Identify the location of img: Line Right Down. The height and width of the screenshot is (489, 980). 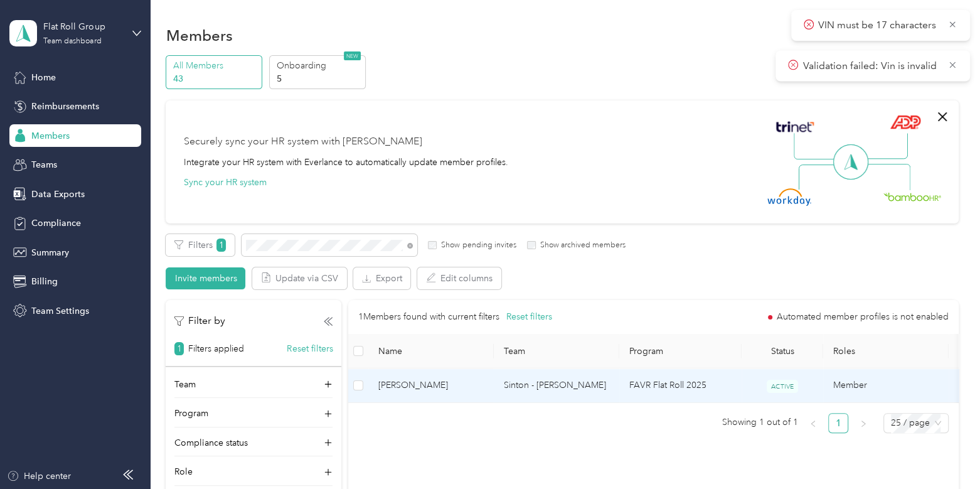
(889, 177).